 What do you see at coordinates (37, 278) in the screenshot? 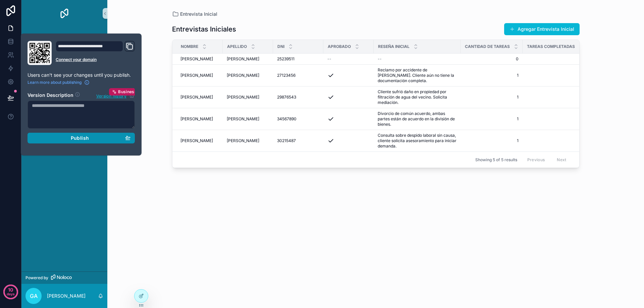
I see `span: Powered by` at bounding box center [37, 278].